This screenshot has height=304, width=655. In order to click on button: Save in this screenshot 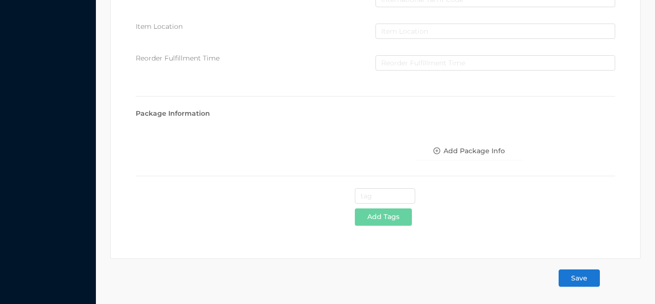, I will do `click(579, 278)`.